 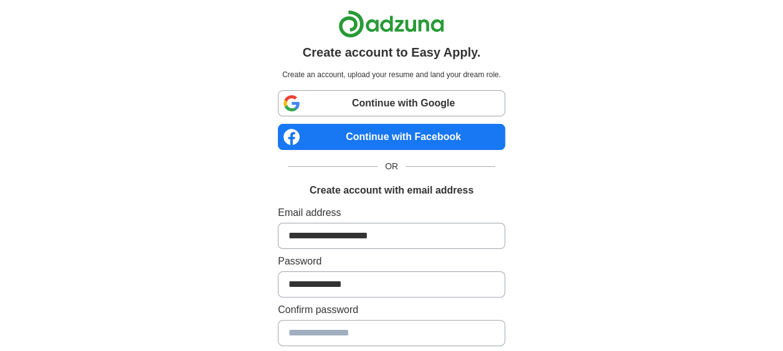 I want to click on span: OR, so click(x=391, y=166).